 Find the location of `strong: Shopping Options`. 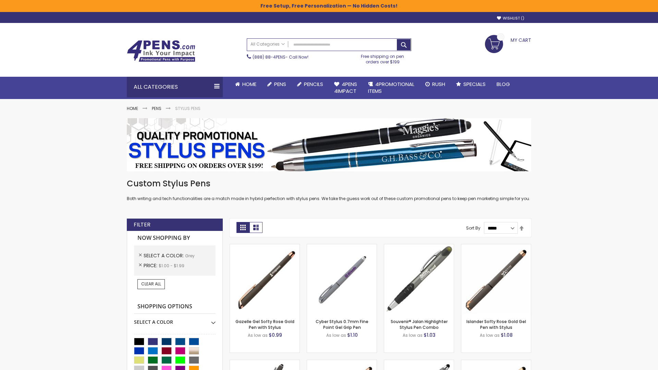

strong: Shopping Options is located at coordinates (175, 307).